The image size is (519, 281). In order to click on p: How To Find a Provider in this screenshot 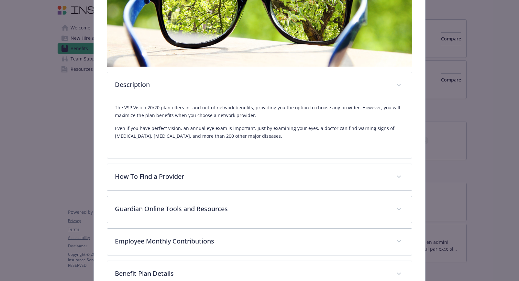, I will do `click(252, 177)`.